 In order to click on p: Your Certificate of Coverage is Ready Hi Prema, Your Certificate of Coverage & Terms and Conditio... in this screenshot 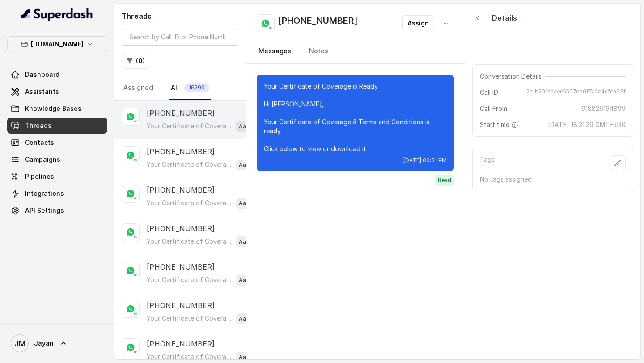, I will do `click(189, 280)`.